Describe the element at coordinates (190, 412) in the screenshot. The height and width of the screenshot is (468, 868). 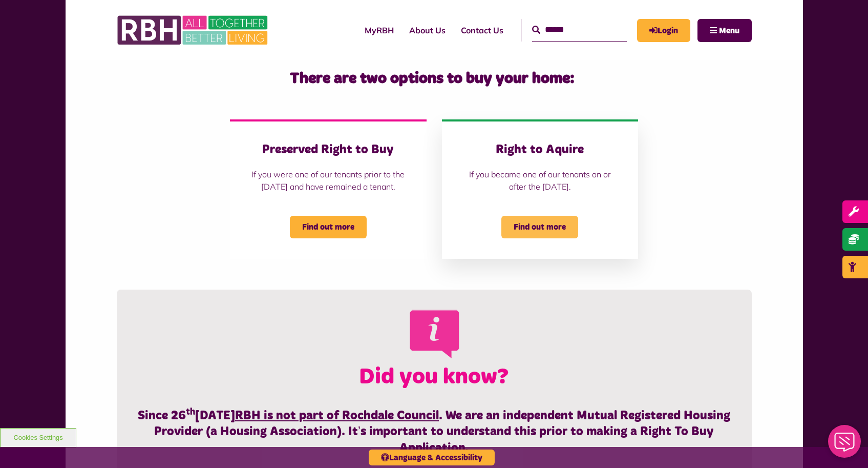
I see `sup: th` at that location.